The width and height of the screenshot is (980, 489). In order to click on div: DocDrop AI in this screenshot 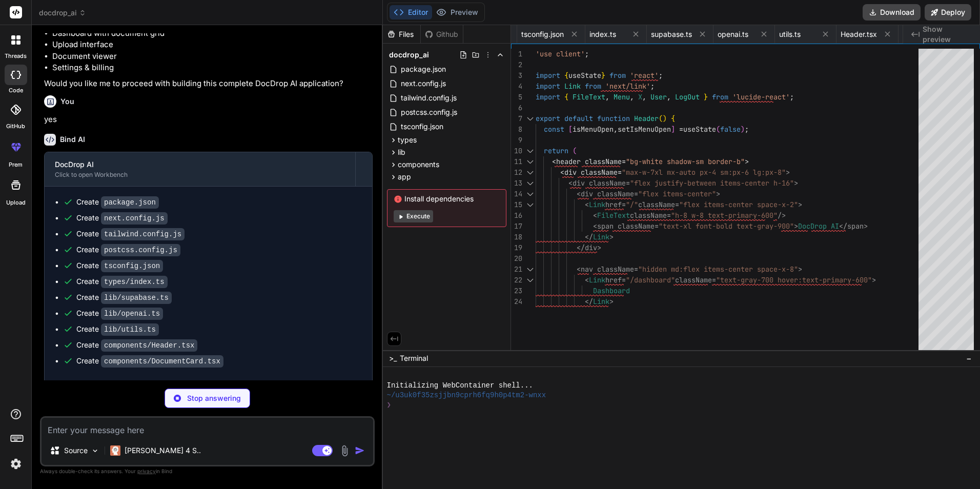, I will do `click(200, 164)`.